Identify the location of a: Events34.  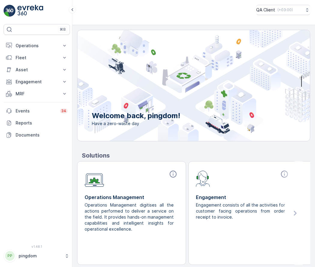
(37, 111).